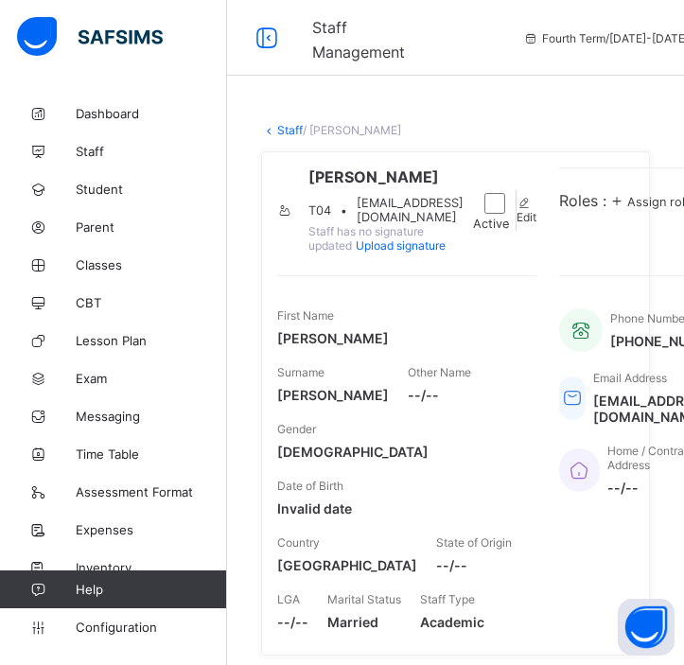  I want to click on span: Married, so click(364, 621).